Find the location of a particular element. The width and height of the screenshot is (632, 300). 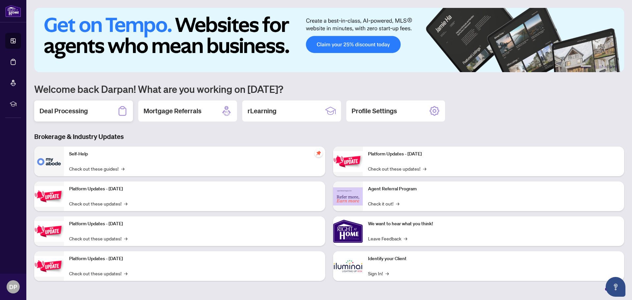

h2: Mortgage Referrals is located at coordinates (172, 111).